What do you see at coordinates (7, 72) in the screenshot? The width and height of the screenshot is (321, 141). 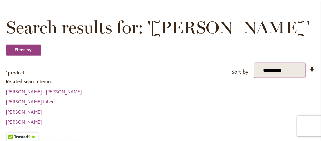 I see `span: 1` at bounding box center [7, 72].